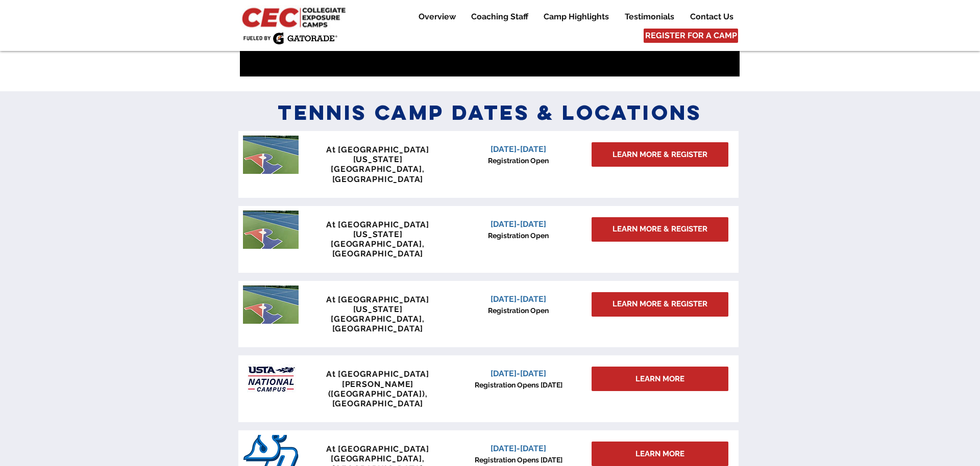 This screenshot has height=466, width=980. What do you see at coordinates (577, 17) in the screenshot?
I see `p: Camp Highlights` at bounding box center [577, 17].